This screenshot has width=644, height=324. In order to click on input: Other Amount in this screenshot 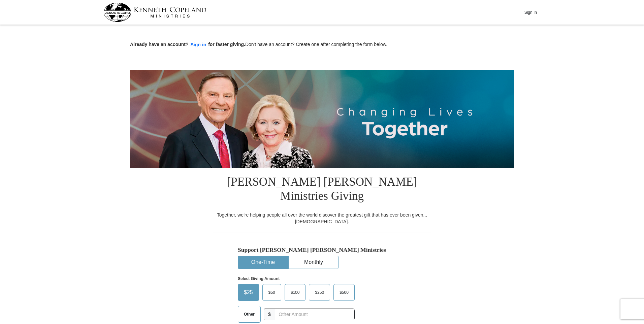, I will do `click(315, 315)`.